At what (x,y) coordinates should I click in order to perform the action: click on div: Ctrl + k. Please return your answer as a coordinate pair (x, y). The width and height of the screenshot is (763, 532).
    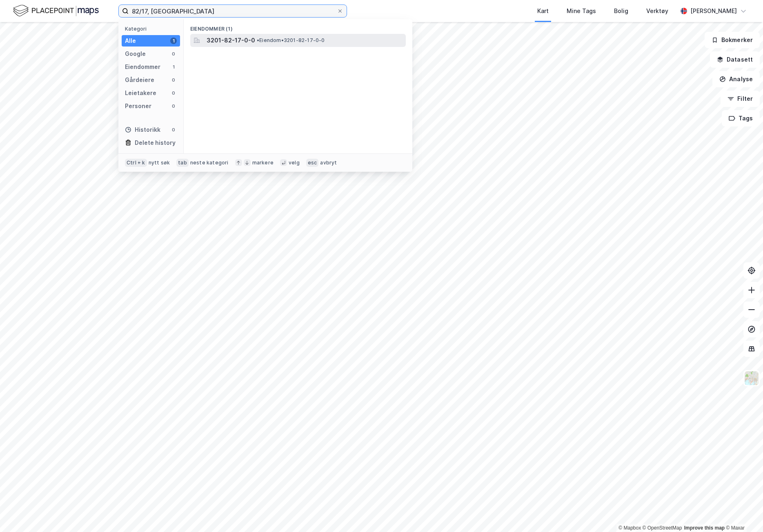
    Looking at the image, I should click on (136, 163).